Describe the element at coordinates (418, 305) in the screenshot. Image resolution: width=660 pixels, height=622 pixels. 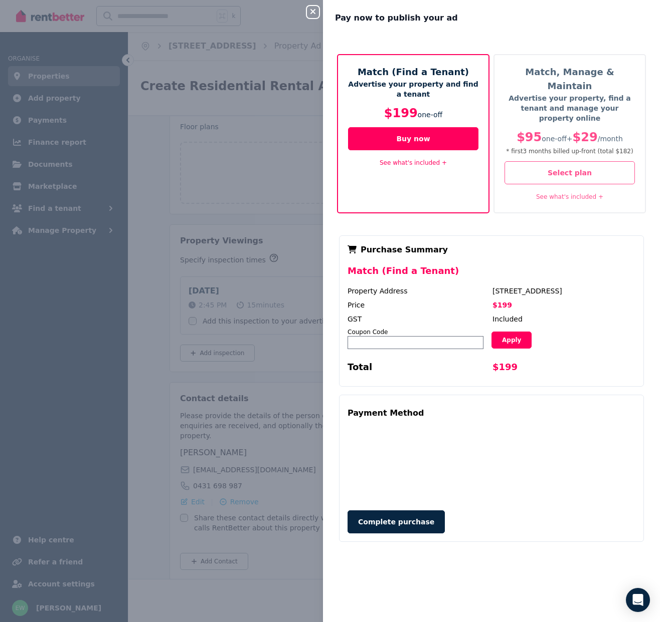
I see `div: Price` at that location.